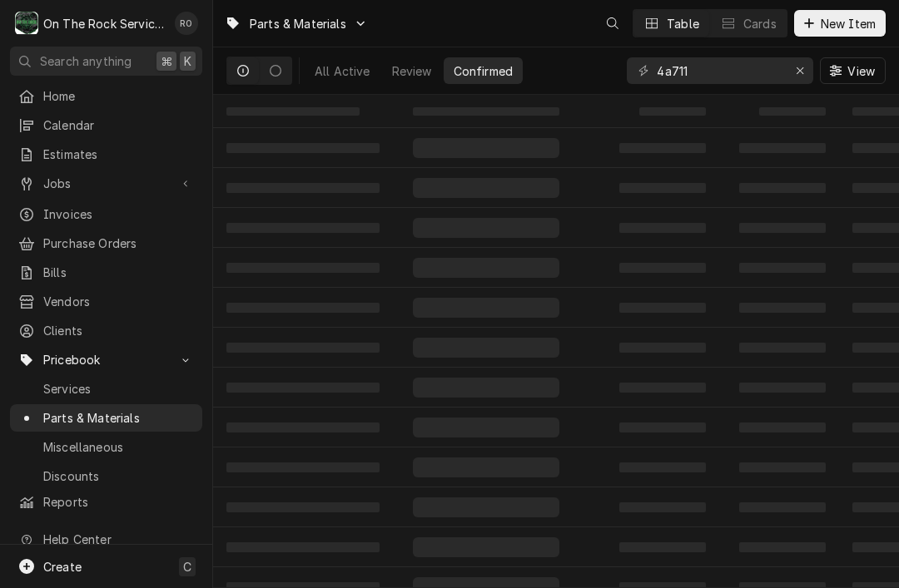 The image size is (899, 588). I want to click on span: Calendar, so click(118, 125).